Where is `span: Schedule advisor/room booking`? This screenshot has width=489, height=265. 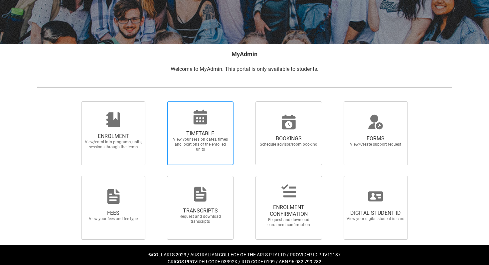 span: Schedule advisor/room booking is located at coordinates (289, 144).